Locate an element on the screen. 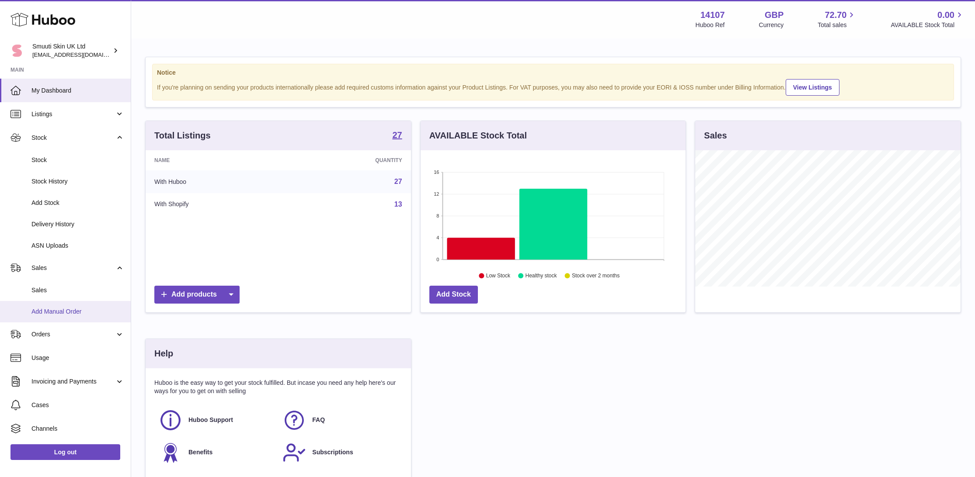 This screenshot has height=477, width=975. strong: 27 is located at coordinates (397, 135).